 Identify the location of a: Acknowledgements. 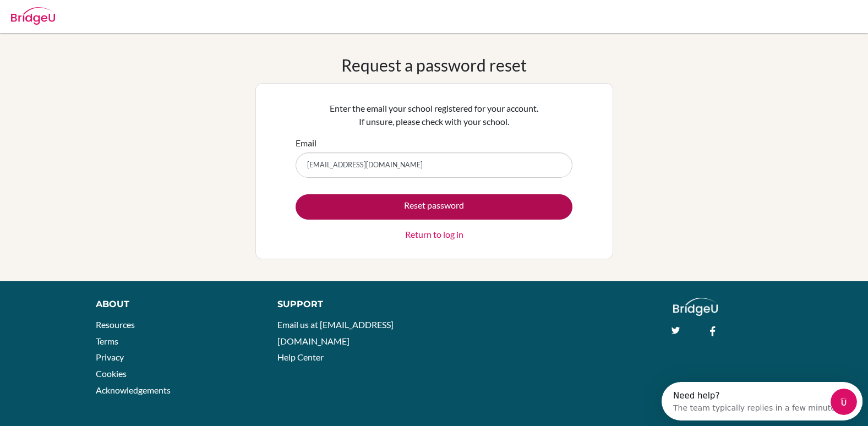
(133, 390).